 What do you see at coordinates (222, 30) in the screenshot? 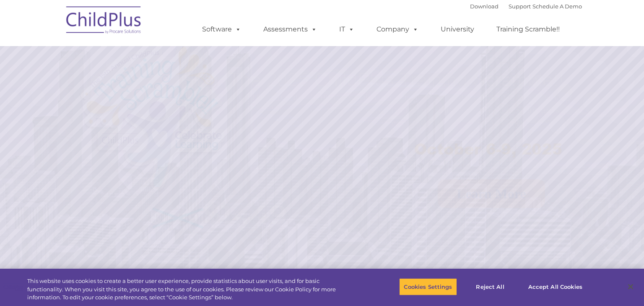
I see `a: Software` at bounding box center [222, 30].